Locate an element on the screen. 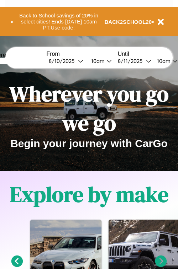 The image size is (178, 269). div: 8 / 10 / 2025 is located at coordinates (63, 61).